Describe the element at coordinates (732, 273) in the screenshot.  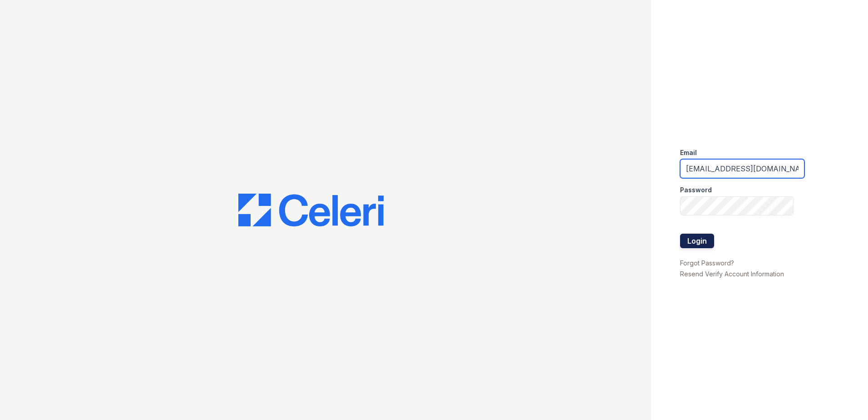
I see `a: Resend Verify Account Information` at that location.